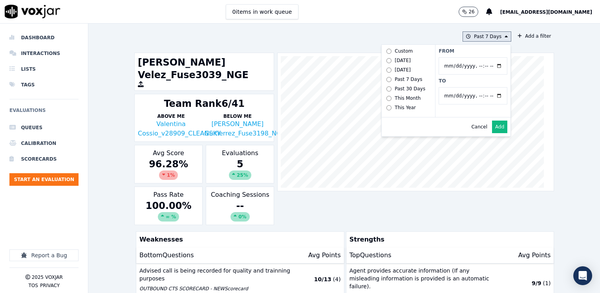  Describe the element at coordinates (171, 116) in the screenshot. I see `p: Above Me` at that location.